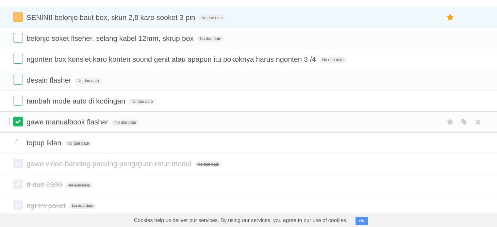 The width and height of the screenshot is (497, 227). I want to click on button: OK, so click(362, 221).